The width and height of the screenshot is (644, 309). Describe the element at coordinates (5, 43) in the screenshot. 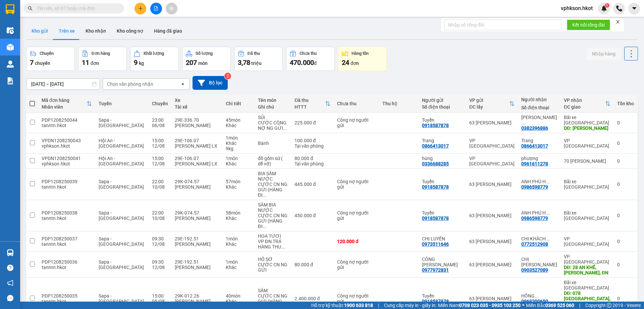

I see `img: logo` at that location.